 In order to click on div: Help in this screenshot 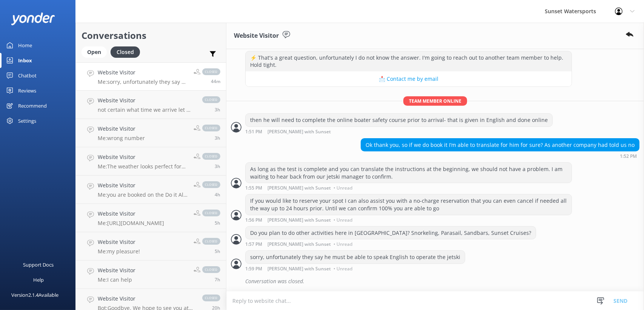, I will do `click(39, 280)`.